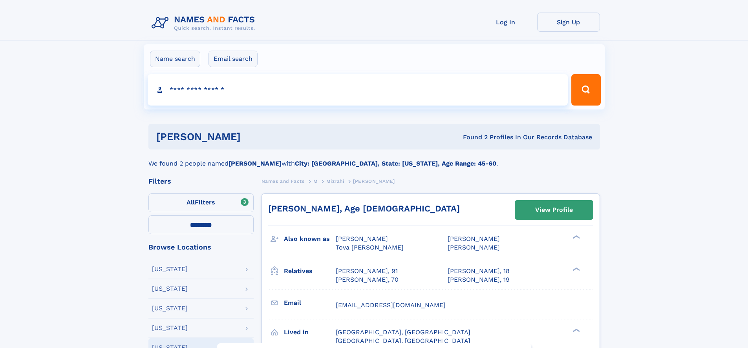 The height and width of the screenshot is (348, 748). What do you see at coordinates (315, 182) in the screenshot?
I see `span: M` at bounding box center [315, 182].